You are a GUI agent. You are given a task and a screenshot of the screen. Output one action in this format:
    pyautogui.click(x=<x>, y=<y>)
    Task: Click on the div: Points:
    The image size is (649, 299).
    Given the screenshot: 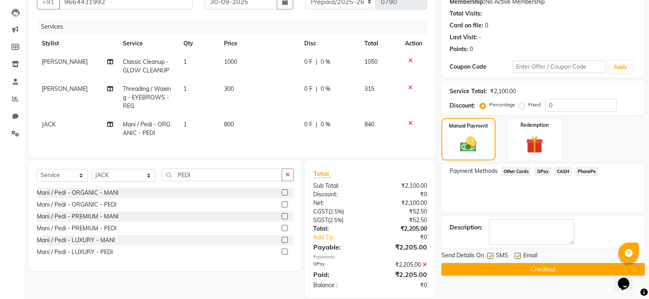 What is the action you would take?
    pyautogui.click(x=459, y=49)
    